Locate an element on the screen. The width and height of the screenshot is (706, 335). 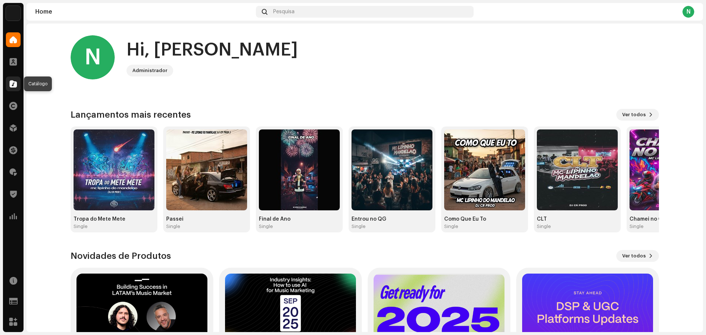
div: Administrador is located at coordinates (150, 71).